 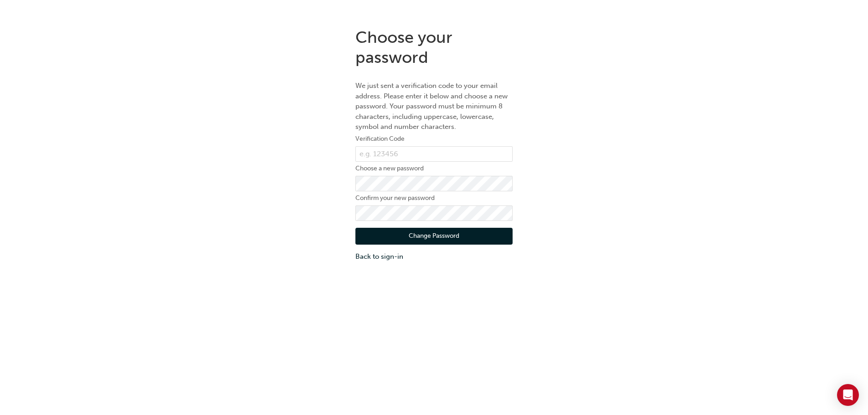 What do you see at coordinates (434, 106) in the screenshot?
I see `p: We just sent a verification code to your email address. Please enter it below and choose a new pa...` at bounding box center [434, 106].